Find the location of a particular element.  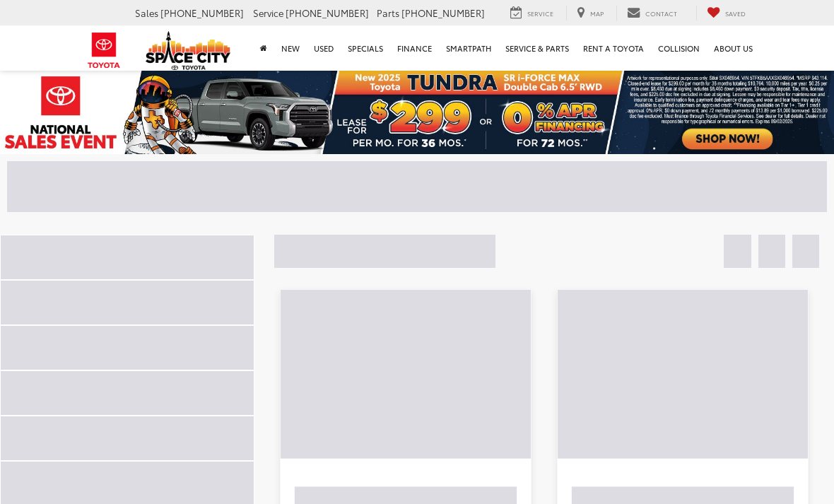

a: Contact is located at coordinates (652, 13).